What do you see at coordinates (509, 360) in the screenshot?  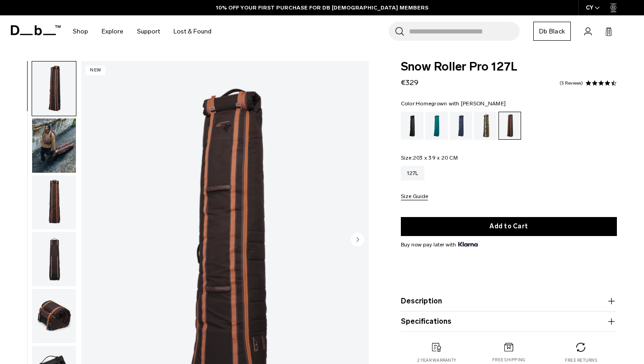 I see `p: Free shipping` at bounding box center [509, 360].